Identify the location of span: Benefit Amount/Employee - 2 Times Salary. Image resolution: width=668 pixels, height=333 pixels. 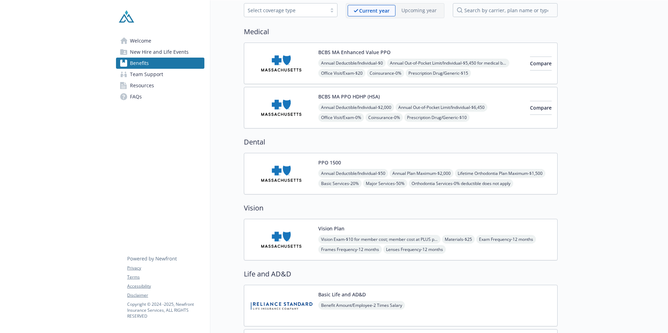
(362, 305).